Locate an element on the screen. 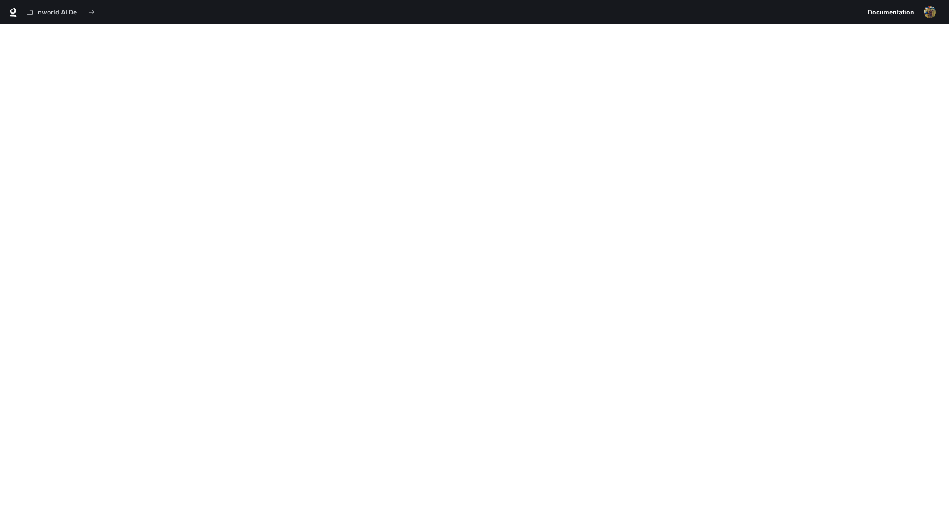 The image size is (949, 529). img: User avatar is located at coordinates (930, 12).